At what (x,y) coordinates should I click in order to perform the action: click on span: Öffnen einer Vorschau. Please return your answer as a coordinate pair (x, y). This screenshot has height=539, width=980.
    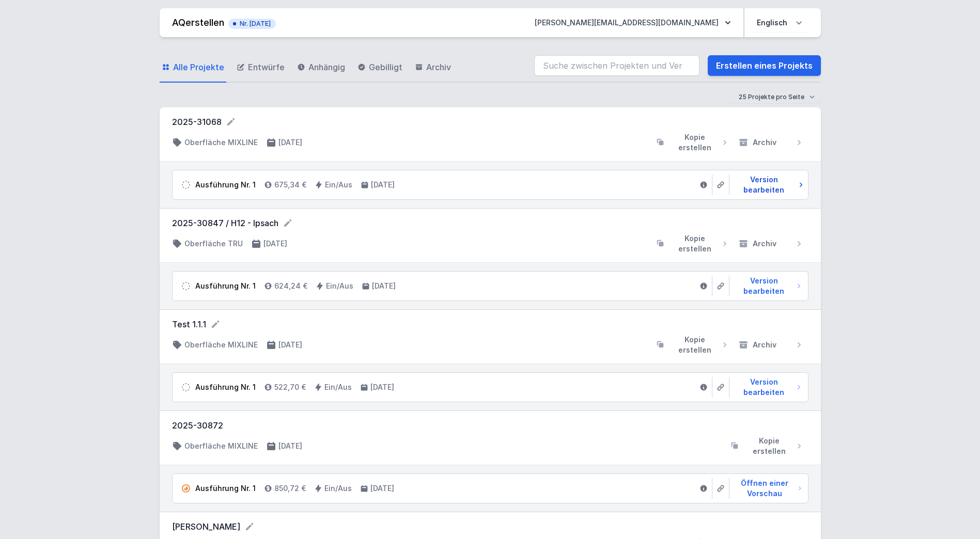
    Looking at the image, I should click on (764, 488).